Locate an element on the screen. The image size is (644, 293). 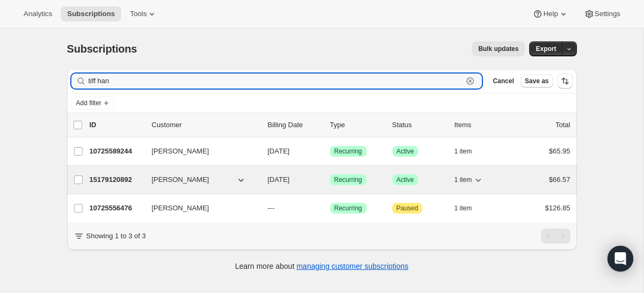
p: 15179120892 is located at coordinates (116, 180).